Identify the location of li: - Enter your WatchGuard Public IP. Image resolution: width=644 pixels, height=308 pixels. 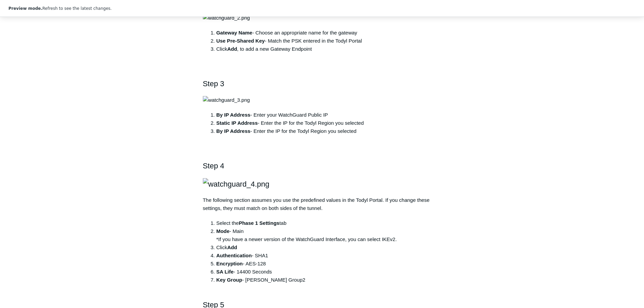
(329, 115).